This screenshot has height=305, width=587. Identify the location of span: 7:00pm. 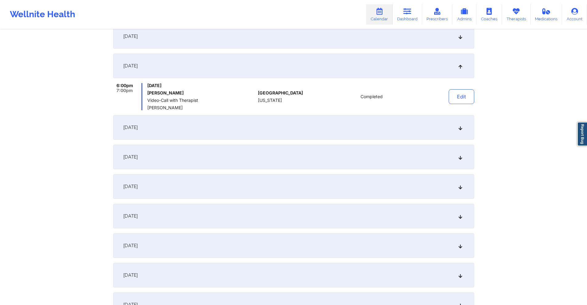
(124, 91).